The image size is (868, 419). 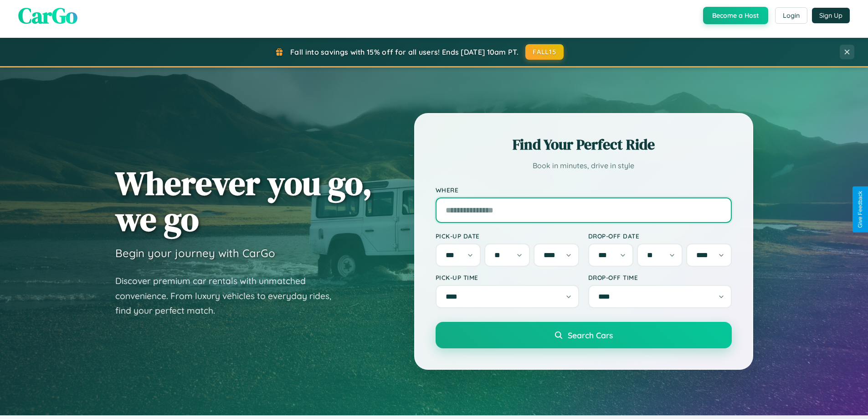 What do you see at coordinates (244, 201) in the screenshot?
I see `h1: Wherever you go, we go` at bounding box center [244, 201].